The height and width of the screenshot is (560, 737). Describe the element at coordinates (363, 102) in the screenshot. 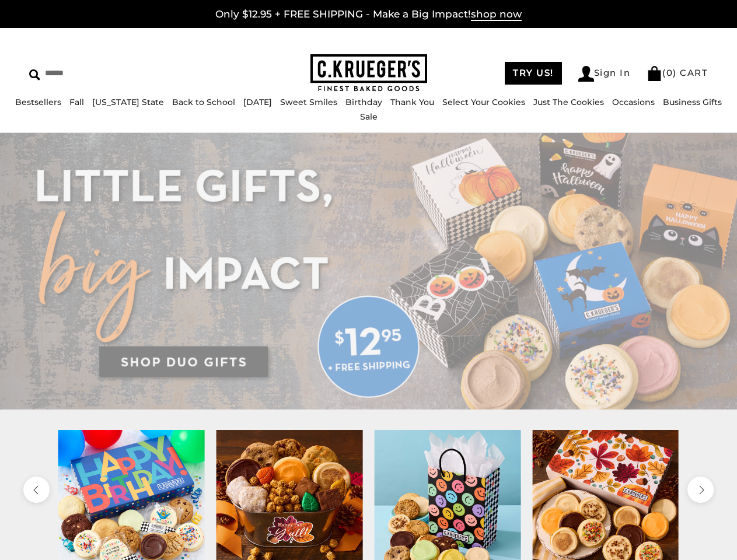

I see `a: Birthday` at that location.